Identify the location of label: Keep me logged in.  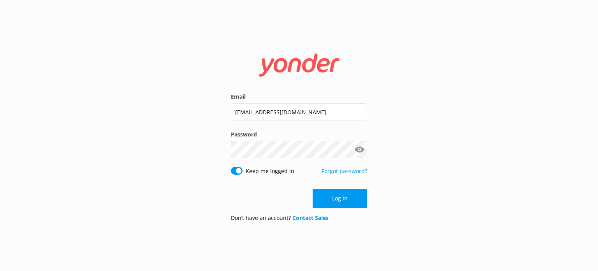
(270, 171).